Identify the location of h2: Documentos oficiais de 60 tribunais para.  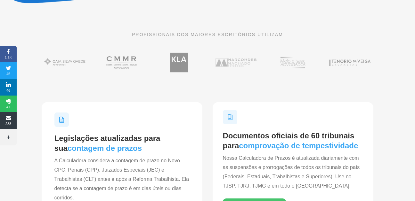
(293, 142).